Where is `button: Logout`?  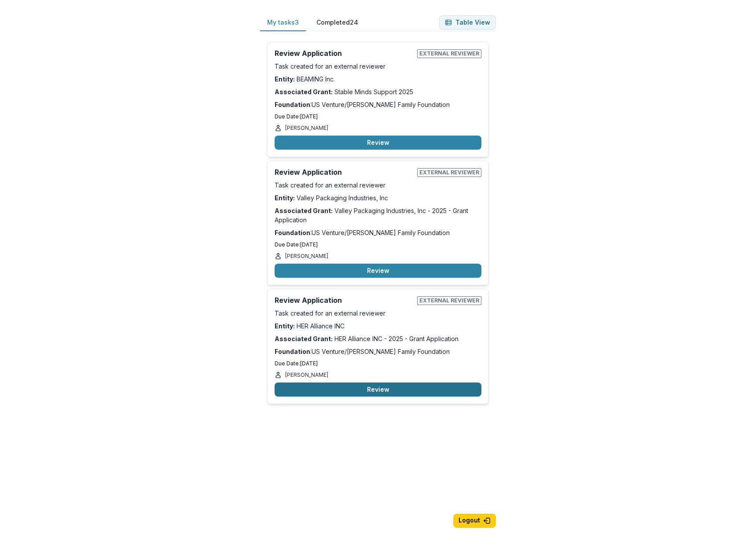 button: Logout is located at coordinates (474, 521).